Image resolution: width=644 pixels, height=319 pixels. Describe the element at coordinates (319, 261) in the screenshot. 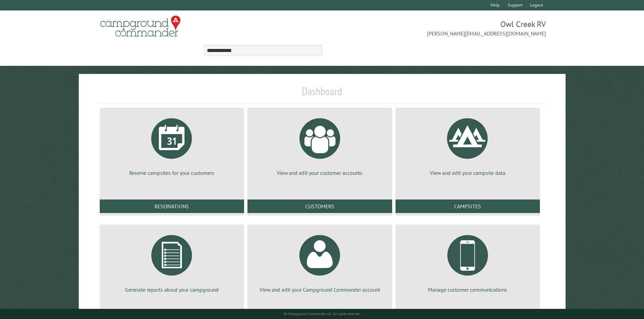

I see `a: View and edit your Campground Commander account` at that location.